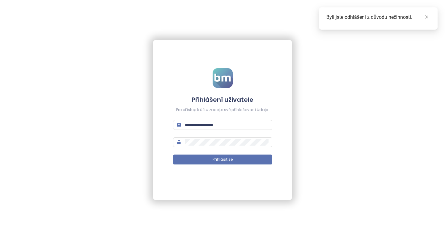  What do you see at coordinates (222, 160) in the screenshot?
I see `button: Přihlásit se` at bounding box center [222, 160].